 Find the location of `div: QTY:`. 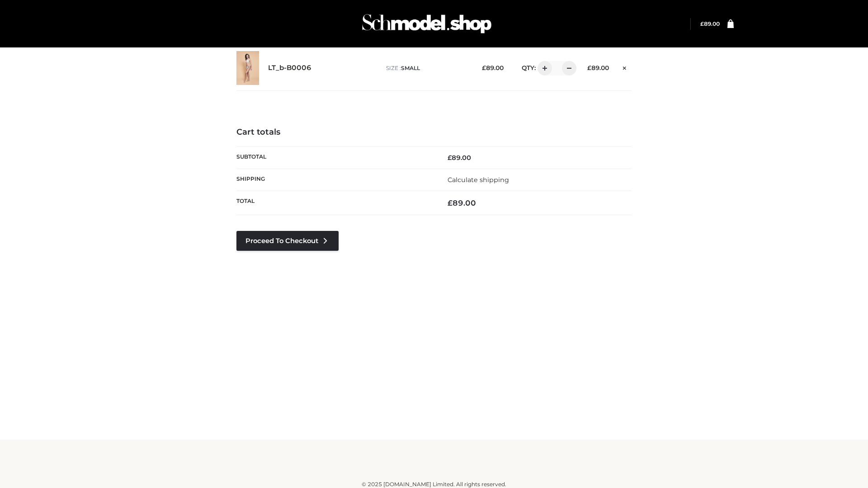

div: QTY: is located at coordinates (543, 68).